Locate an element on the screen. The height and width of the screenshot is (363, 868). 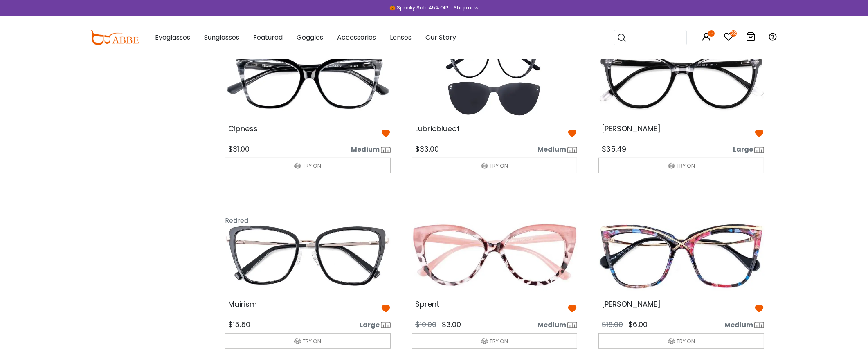
span: Mairism is located at coordinates (242, 304).